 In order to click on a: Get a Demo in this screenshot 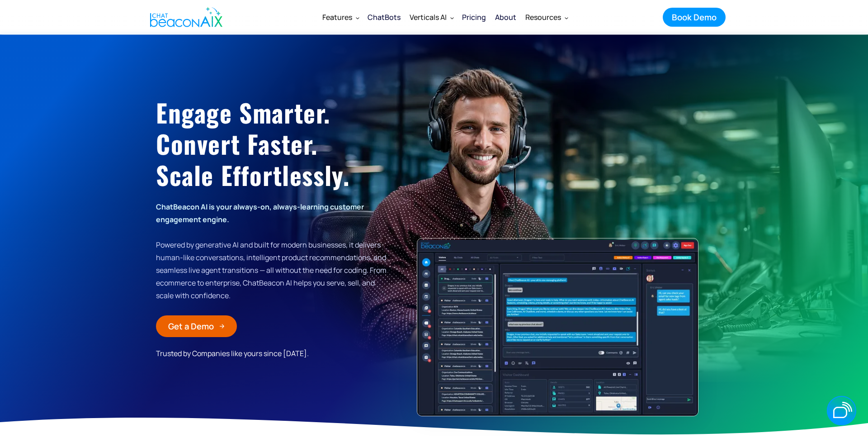, I will do `click(196, 326)`.